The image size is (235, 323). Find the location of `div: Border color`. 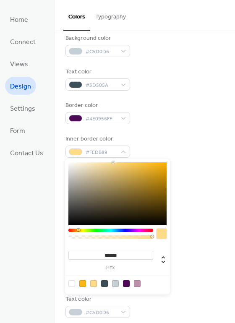

div: Border color is located at coordinates (97, 105).